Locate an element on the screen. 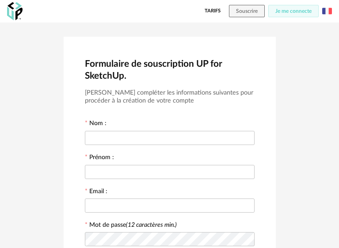 The height and width of the screenshot is (248, 339). h2: Formulaire de souscription UP for SketchUp. is located at coordinates (170, 70).